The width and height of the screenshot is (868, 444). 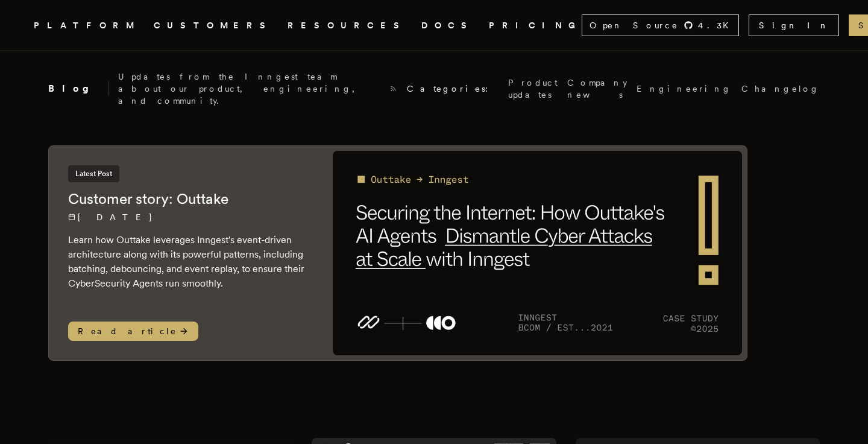 I want to click on a: Changelog, so click(x=781, y=88).